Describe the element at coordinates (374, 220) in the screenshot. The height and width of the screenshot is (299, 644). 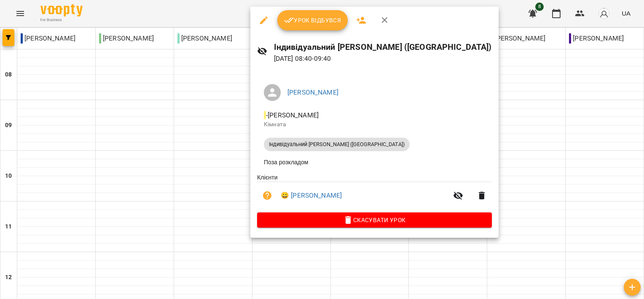
I see `span: Скасувати Урок` at that location.